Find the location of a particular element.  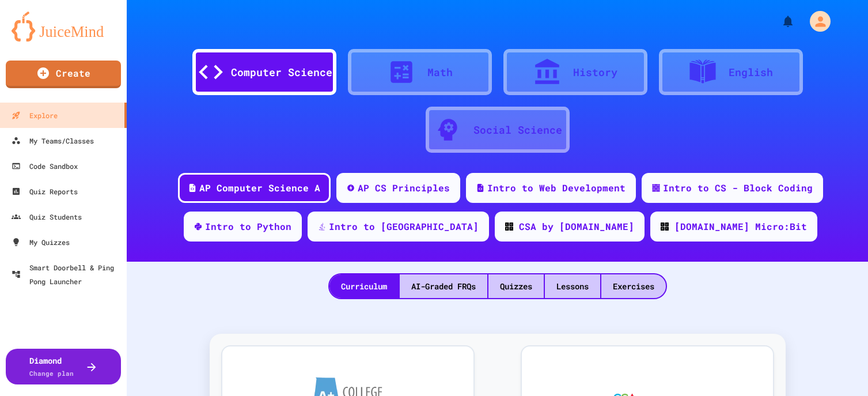

div: Code Sandbox is located at coordinates (44, 166).